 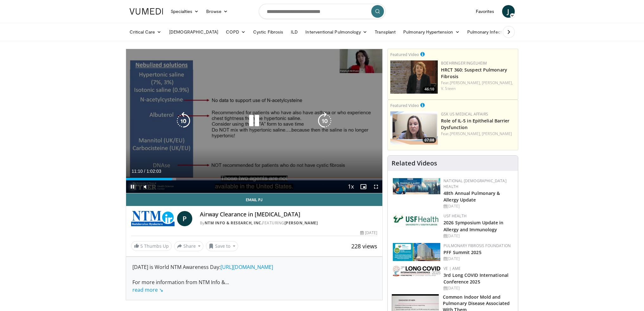 I want to click on a: Transplant, so click(x=385, y=32).